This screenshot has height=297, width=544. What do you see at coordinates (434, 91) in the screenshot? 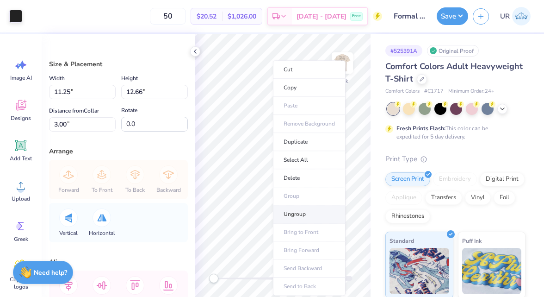
I see `span: # C1717` at bounding box center [434, 91].